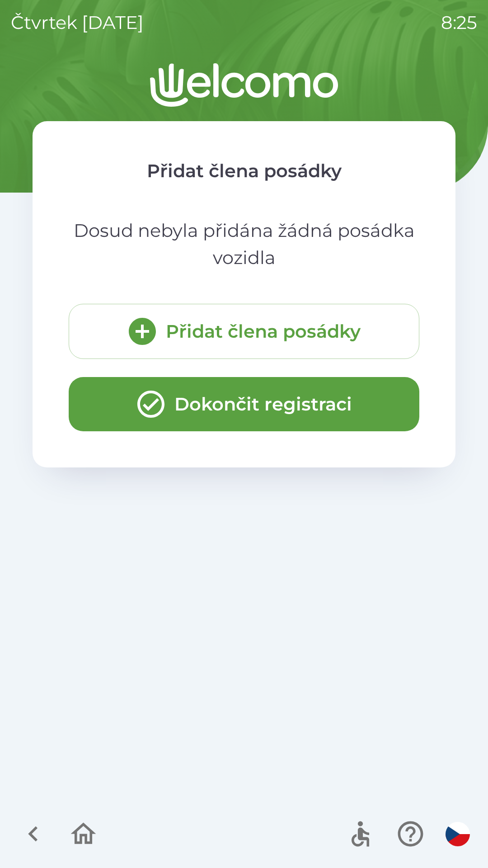 The height and width of the screenshot is (868, 488). Describe the element at coordinates (244, 85) in the screenshot. I see `img: Logo` at that location.